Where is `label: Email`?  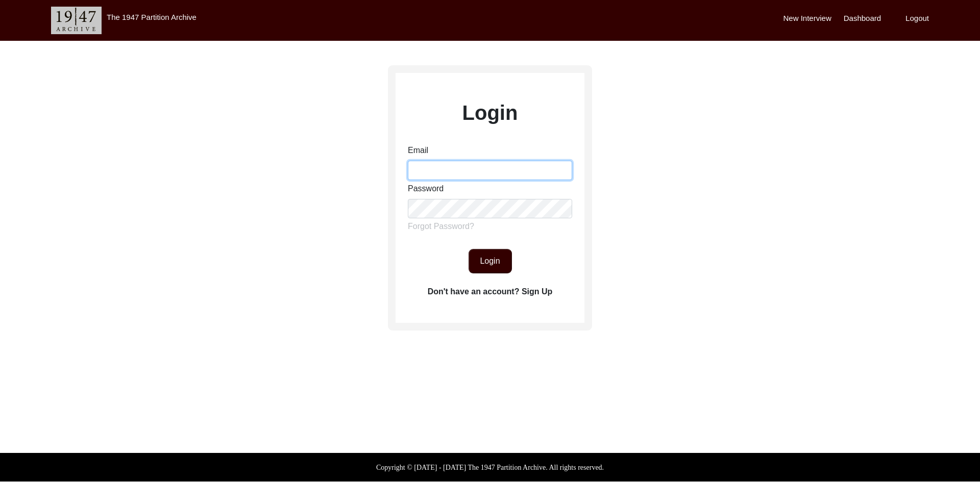 label: Email is located at coordinates (418, 150).